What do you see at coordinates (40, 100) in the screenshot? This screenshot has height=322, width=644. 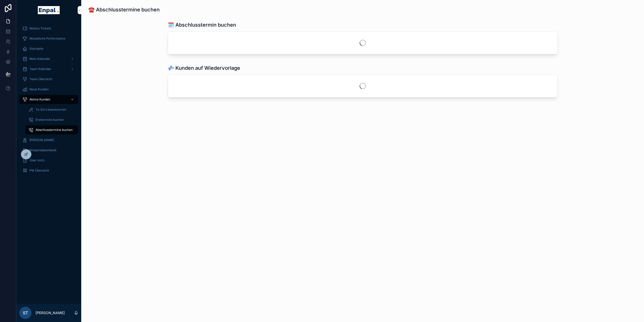 I see `span: Aktive Kunden` at bounding box center [40, 100].